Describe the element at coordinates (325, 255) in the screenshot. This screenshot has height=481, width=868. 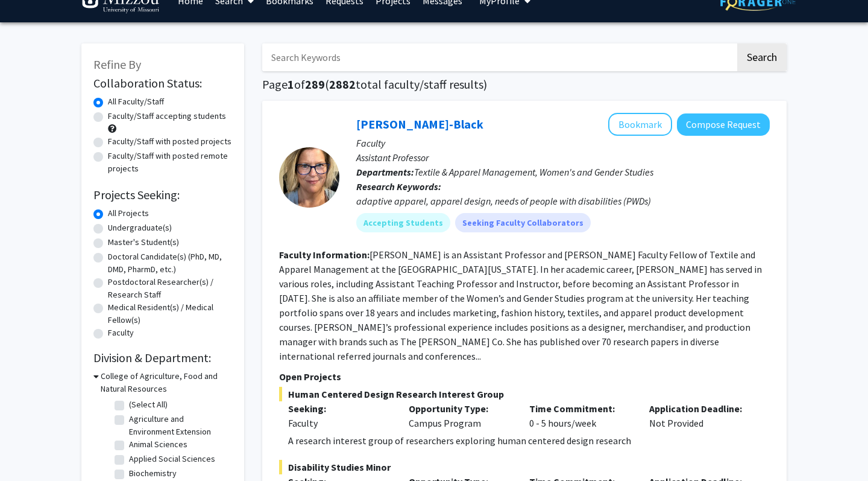
I see `b: Faculty Information:` at that location.